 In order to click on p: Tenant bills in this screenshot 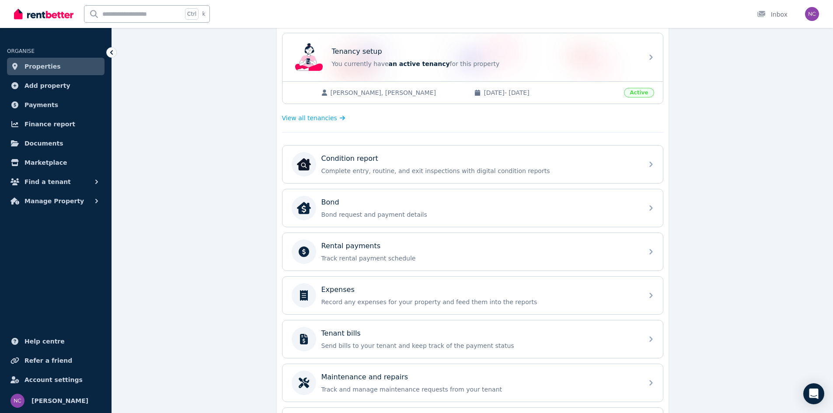, I will do `click(341, 334)`.